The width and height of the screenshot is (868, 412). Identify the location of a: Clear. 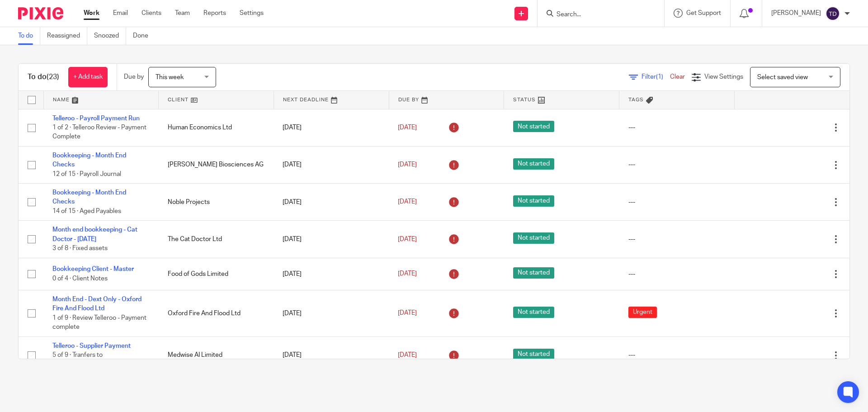
(677, 77).